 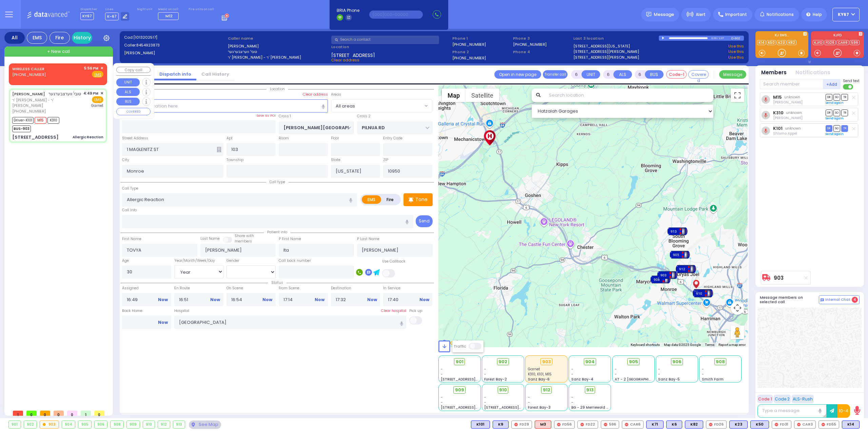 What do you see at coordinates (126, 160) in the screenshot?
I see `label: City` at bounding box center [126, 160].